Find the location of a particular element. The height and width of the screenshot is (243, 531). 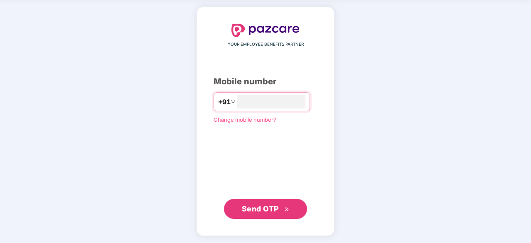

img: logo is located at coordinates (265, 30).